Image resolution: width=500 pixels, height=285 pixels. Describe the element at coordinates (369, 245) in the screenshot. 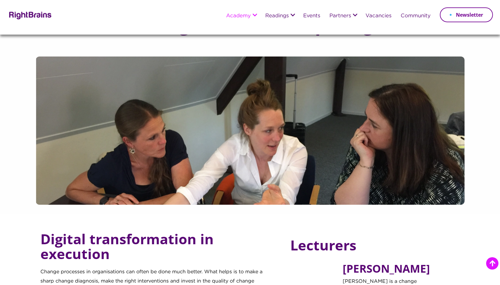

I see `h4: Lecturers` at that location.